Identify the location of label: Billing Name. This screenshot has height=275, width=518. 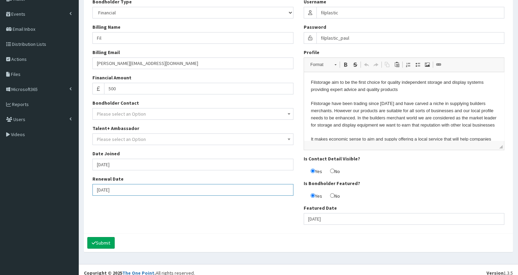
(106, 27).